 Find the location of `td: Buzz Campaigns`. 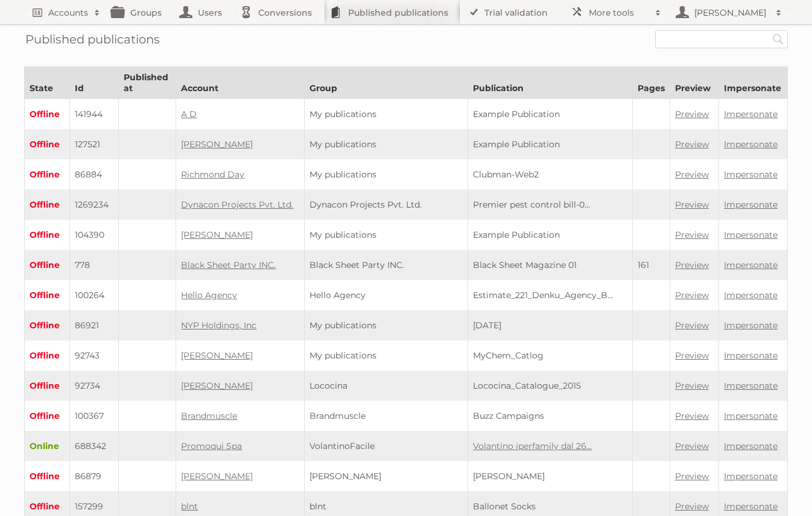

td: Buzz Campaigns is located at coordinates (550, 416).